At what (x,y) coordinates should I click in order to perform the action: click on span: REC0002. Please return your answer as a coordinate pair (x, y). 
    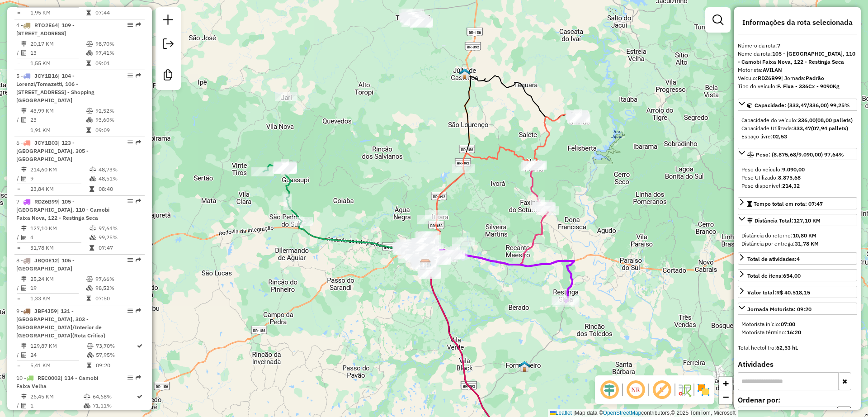
    Looking at the image, I should click on (49, 378).